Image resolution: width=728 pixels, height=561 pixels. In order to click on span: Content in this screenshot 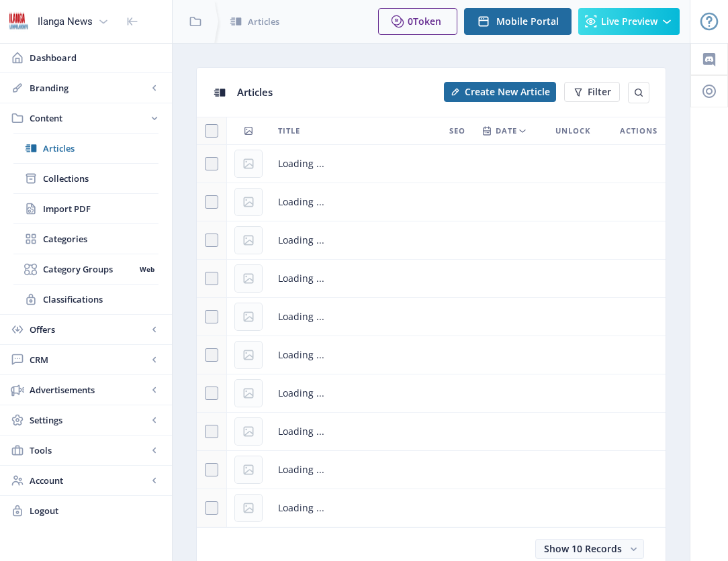, I will do `click(89, 118)`.